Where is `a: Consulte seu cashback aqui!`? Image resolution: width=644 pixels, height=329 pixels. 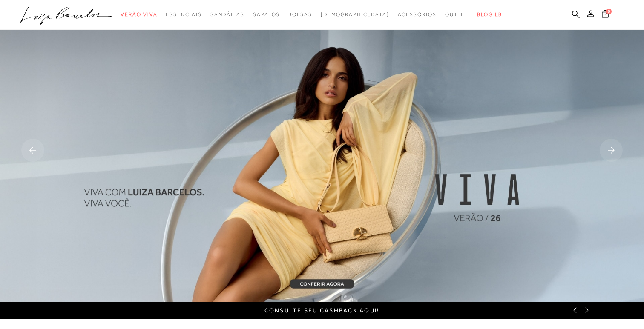
a: Consulte seu cashback aqui! is located at coordinates (322, 310).